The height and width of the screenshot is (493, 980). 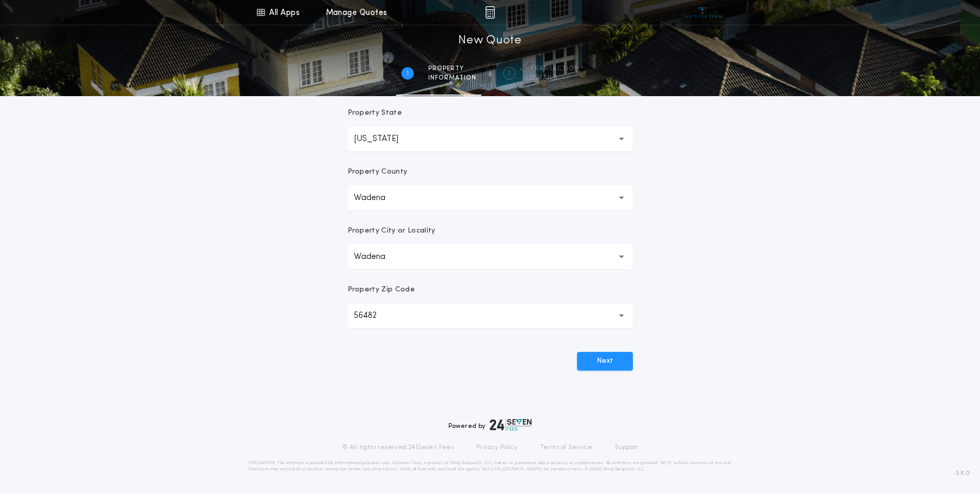 What do you see at coordinates (490, 316) in the screenshot?
I see `button: 56482` at bounding box center [490, 316].